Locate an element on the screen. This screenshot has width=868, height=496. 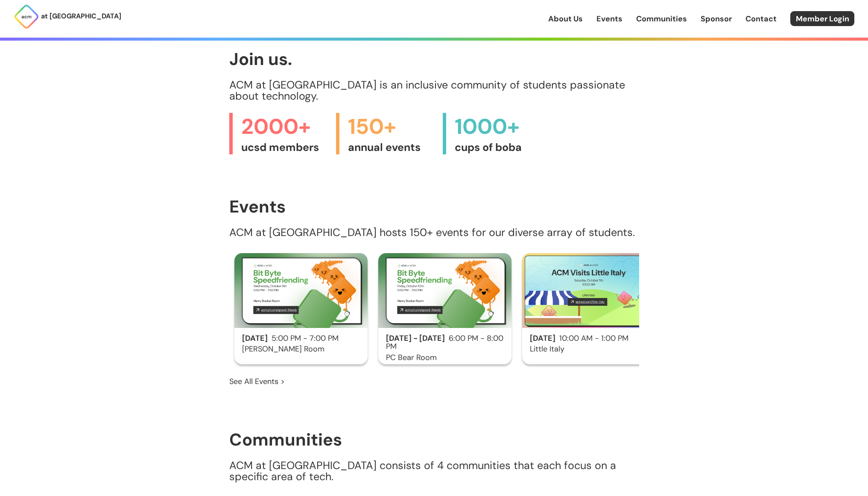
span: annual events is located at coordinates (391, 148).